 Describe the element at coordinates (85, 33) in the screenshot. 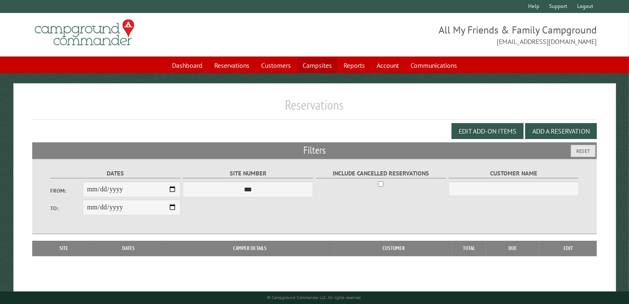

I see `img: Campground Commander` at that location.